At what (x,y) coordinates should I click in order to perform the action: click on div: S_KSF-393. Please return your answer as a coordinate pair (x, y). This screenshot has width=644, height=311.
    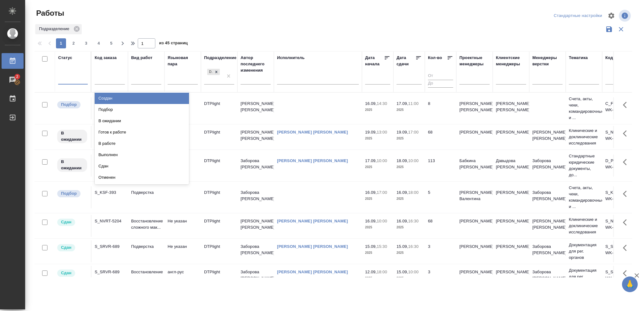
    Looking at the image, I should click on (110, 193).